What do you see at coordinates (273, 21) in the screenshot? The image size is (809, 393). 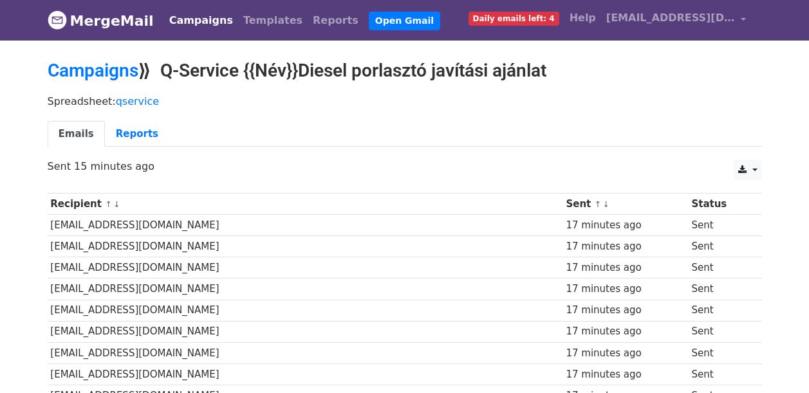 I see `a: Templates` at bounding box center [273, 21].